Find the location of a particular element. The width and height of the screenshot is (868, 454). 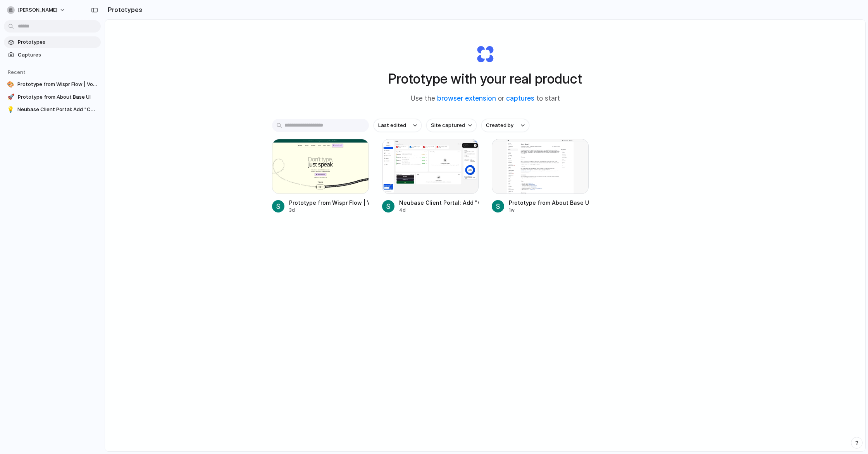

a: browser extension is located at coordinates (467, 98).